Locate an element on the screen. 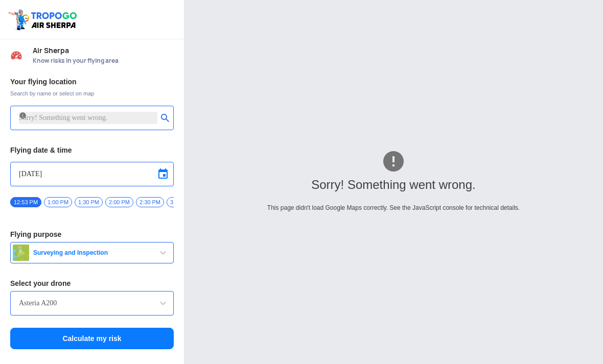  div: This page didn't load Google Maps correctly. See the JavaScript console for technical details. is located at coordinates (393, 208).